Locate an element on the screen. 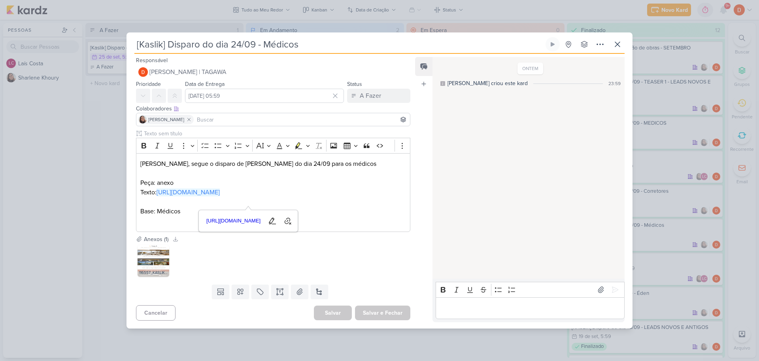  input: Texto sem título is located at coordinates (276, 133).